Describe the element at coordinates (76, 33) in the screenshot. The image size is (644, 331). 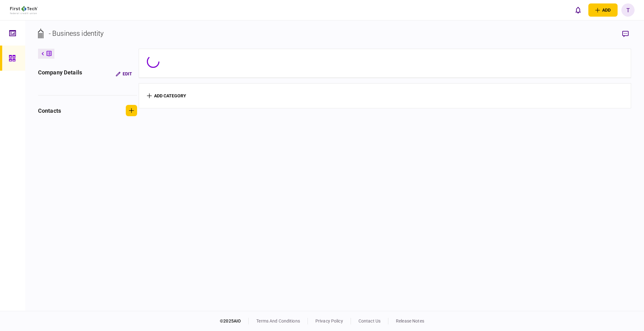
I see `div: - Business identity` at that location.